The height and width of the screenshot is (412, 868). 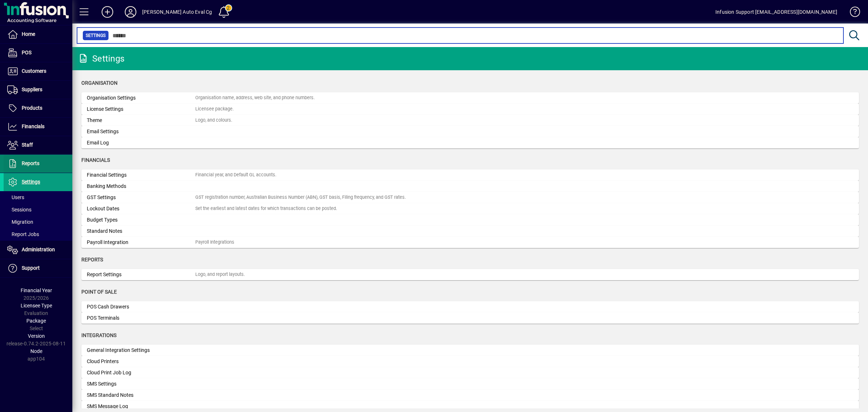 I want to click on a: Support, so click(x=38, y=269).